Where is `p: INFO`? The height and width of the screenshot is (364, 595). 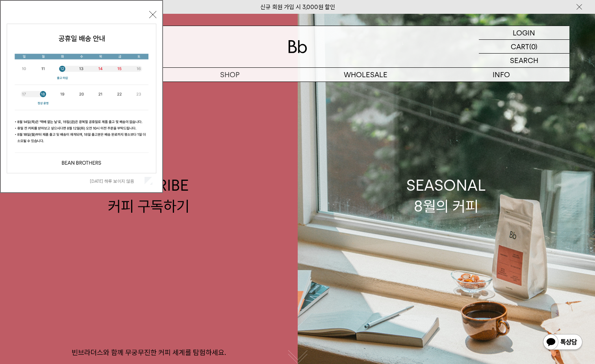
p: INFO is located at coordinates (501, 75).